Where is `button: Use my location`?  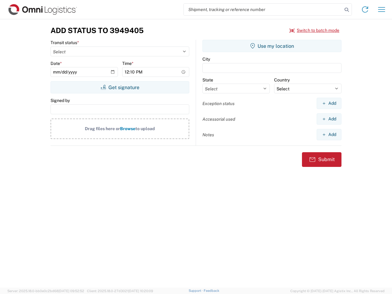 button: Use my location is located at coordinates (272, 46).